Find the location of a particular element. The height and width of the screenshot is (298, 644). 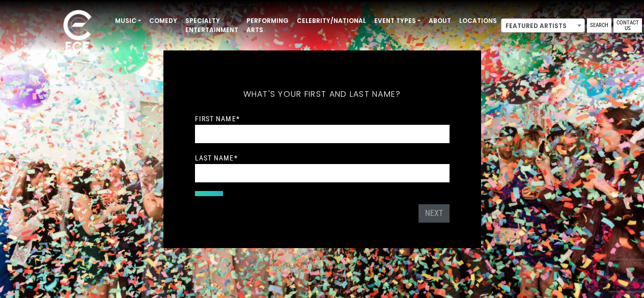

a: Search is located at coordinates (599, 25).